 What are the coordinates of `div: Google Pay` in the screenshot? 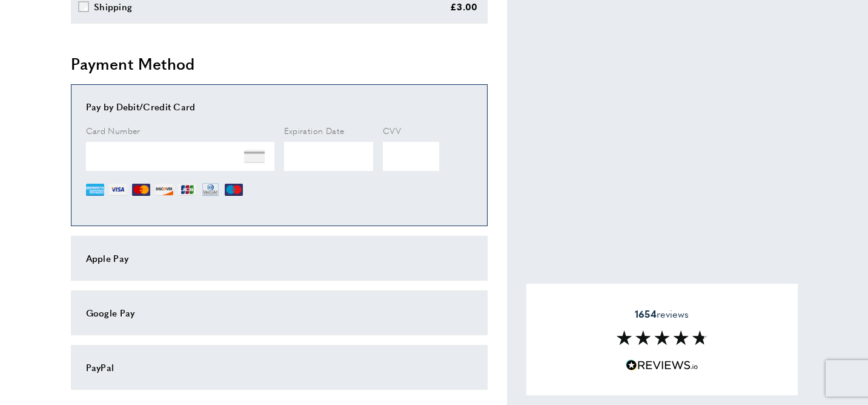 It's located at (279, 313).